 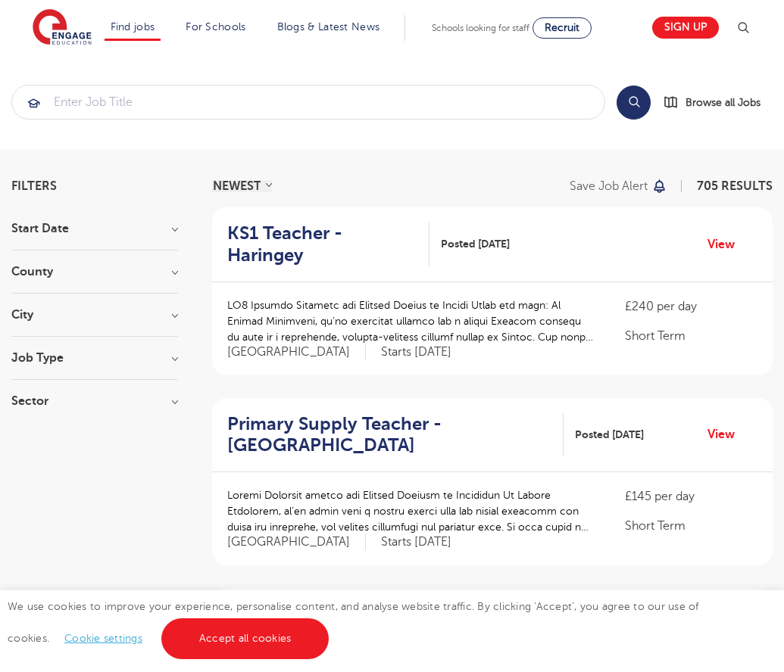 What do you see at coordinates (308, 102) in the screenshot?
I see `div: Submit` at bounding box center [308, 102].